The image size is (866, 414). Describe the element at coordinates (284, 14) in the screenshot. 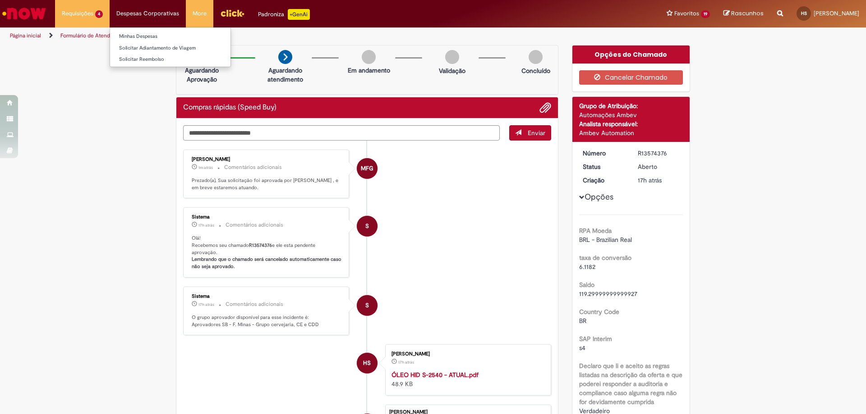

I see `div: Padroniza` at that location.